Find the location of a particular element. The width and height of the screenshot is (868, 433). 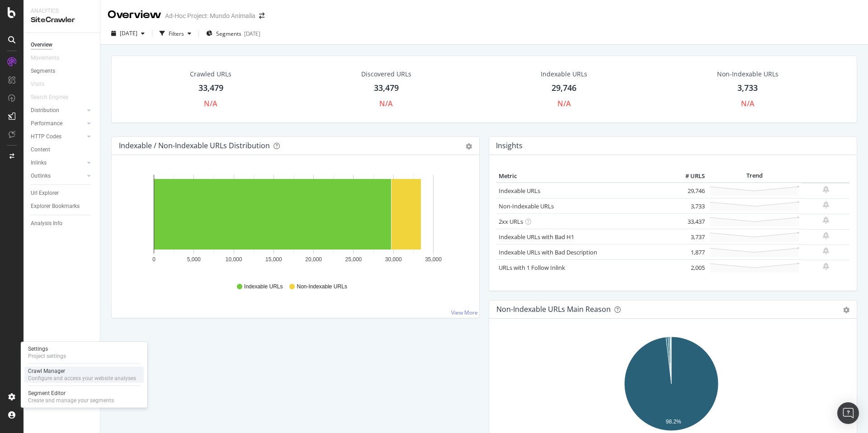

a: Segment EditorCreate and manage your segments is located at coordinates (84, 398).